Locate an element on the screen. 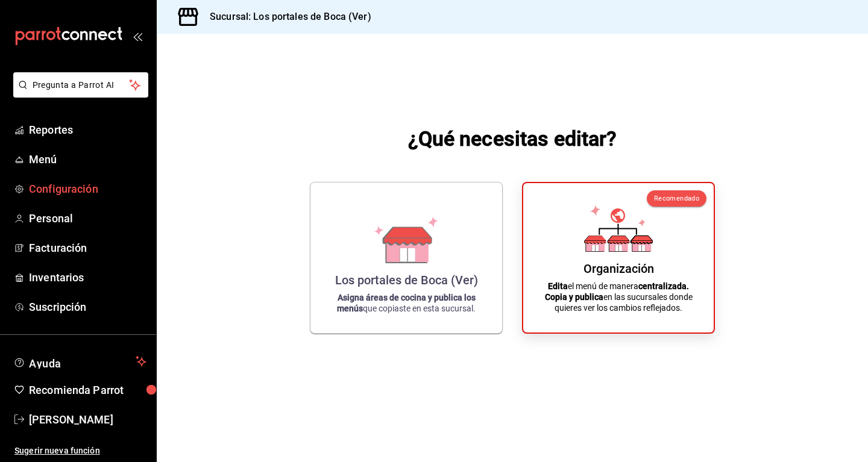 This screenshot has height=462, width=868. div: Los portales de Boca (Ver) is located at coordinates (406, 280).